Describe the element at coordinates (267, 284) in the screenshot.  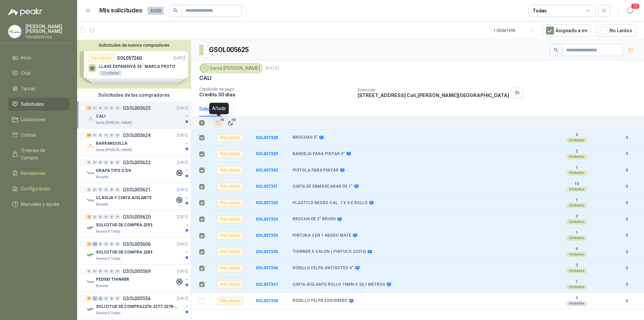
I see `b: SOL057337` at that location.